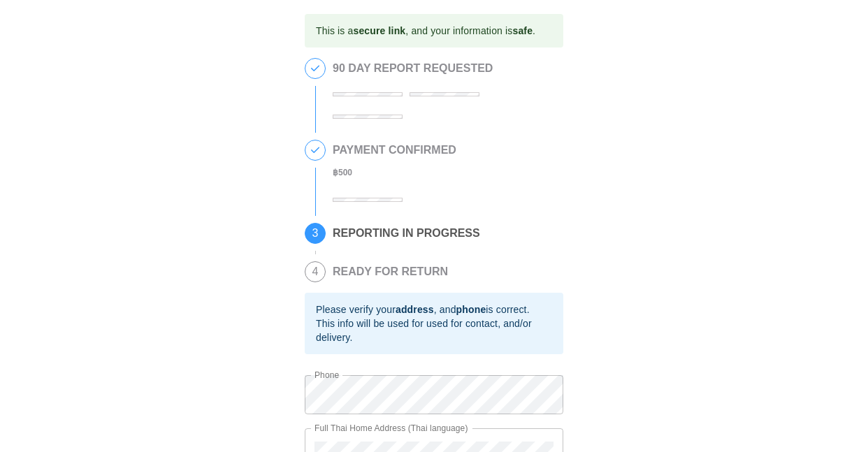 The width and height of the screenshot is (868, 452). I want to click on h2: PAYMENT CONFIRMED, so click(394, 150).